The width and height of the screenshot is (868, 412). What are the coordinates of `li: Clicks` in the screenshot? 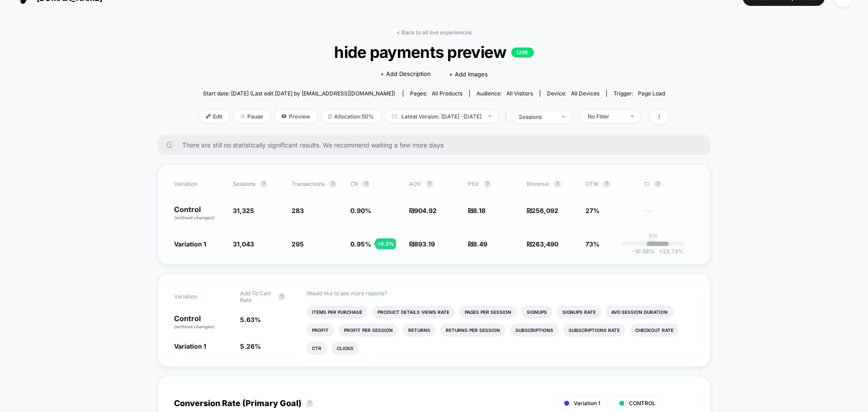 It's located at (345, 348).